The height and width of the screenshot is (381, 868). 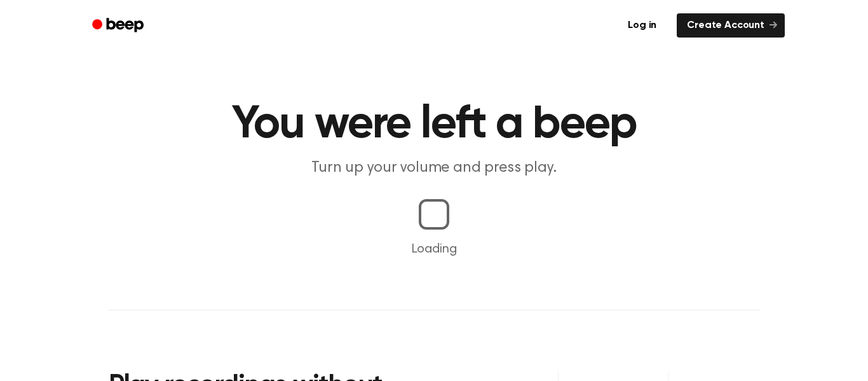 I want to click on a: Log in, so click(x=642, y=26).